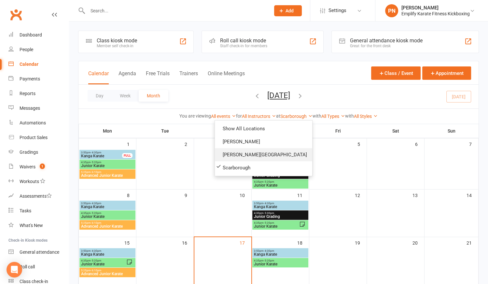 The height and width of the screenshot is (284, 488). I want to click on div: 20, so click(418, 242).